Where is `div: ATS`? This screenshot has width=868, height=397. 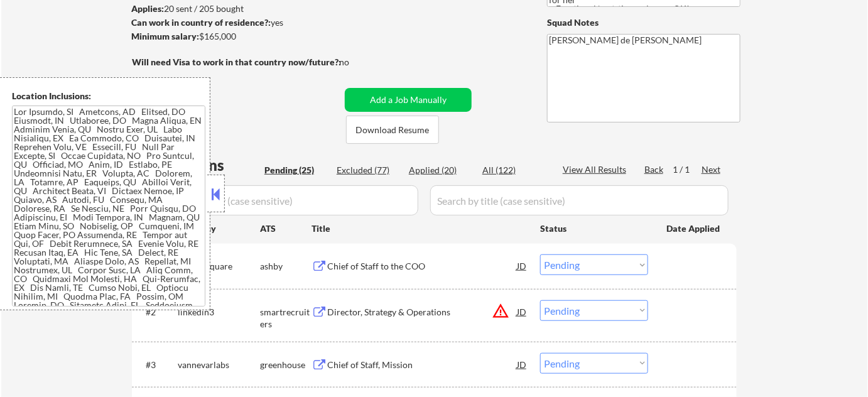
div: ATS is located at coordinates (286, 229).